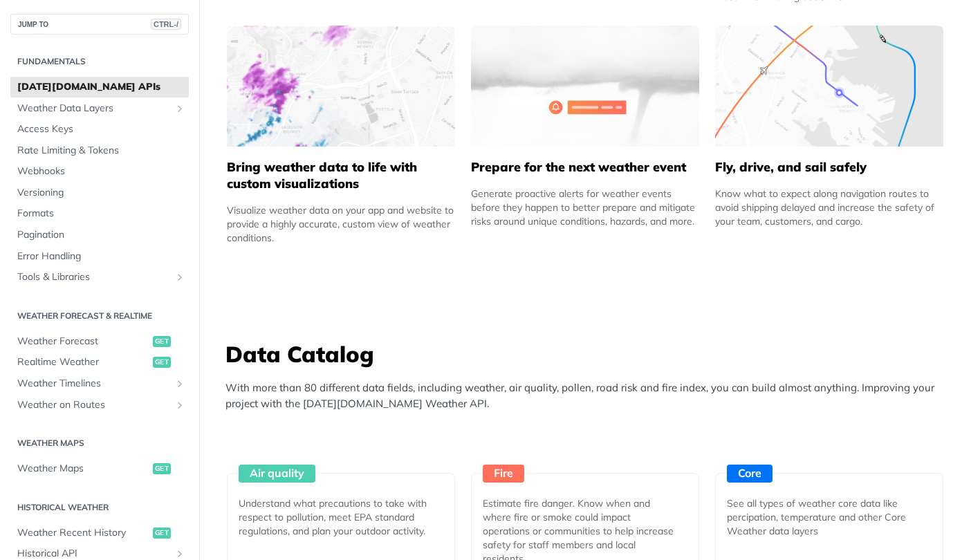  I want to click on div: See all types of weather core data like percipation, temperature and other Core Weather data layers, so click(823, 518).